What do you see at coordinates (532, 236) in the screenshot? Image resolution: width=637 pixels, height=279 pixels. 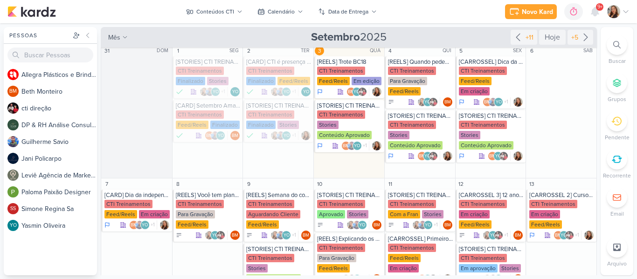 I see `div: Em Andamento` at bounding box center [532, 236].